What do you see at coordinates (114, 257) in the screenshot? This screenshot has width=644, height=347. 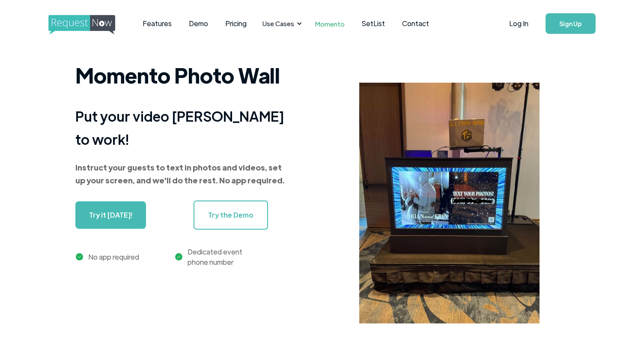 I see `div: No app required` at bounding box center [114, 257].